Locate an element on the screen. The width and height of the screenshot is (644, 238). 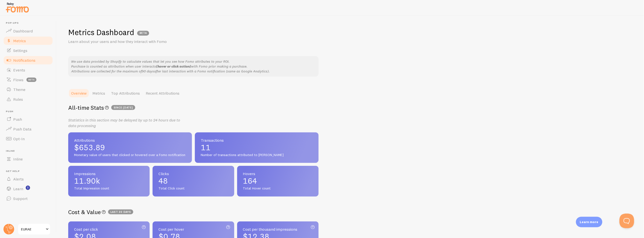
a: Push Data is located at coordinates (28, 129).